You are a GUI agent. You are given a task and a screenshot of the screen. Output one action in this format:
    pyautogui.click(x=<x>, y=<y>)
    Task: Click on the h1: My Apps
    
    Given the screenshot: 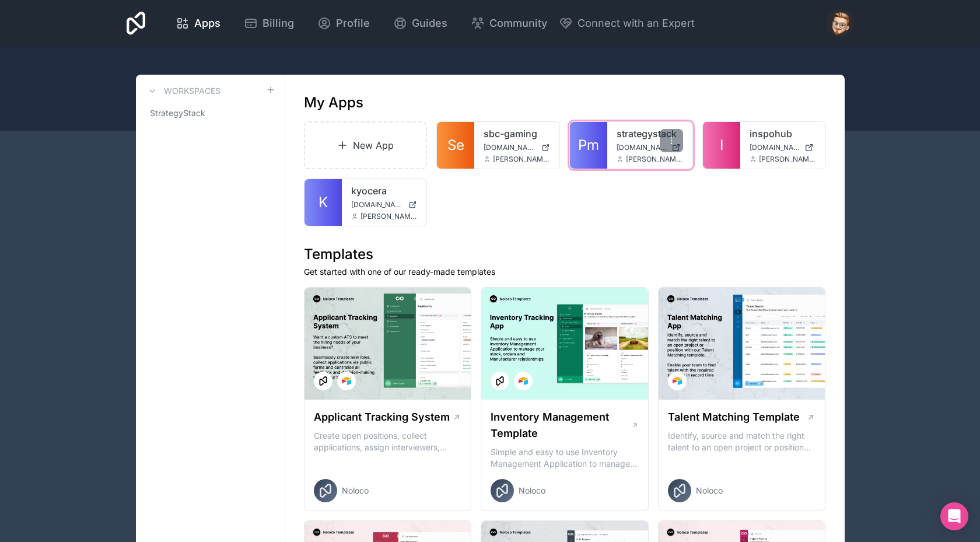 What is the action you would take?
    pyautogui.click(x=333, y=103)
    